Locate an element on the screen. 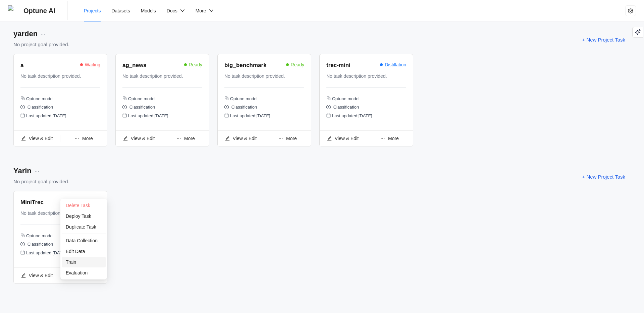 This screenshot has width=644, height=313. span: Data Collection is located at coordinates (83, 240).